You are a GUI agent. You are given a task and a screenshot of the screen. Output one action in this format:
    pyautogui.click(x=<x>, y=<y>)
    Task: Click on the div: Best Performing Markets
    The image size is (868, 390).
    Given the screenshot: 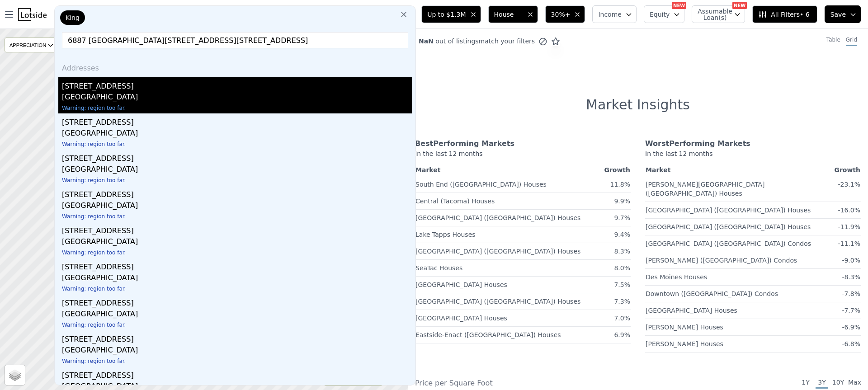 What is the action you would take?
    pyautogui.click(x=523, y=144)
    